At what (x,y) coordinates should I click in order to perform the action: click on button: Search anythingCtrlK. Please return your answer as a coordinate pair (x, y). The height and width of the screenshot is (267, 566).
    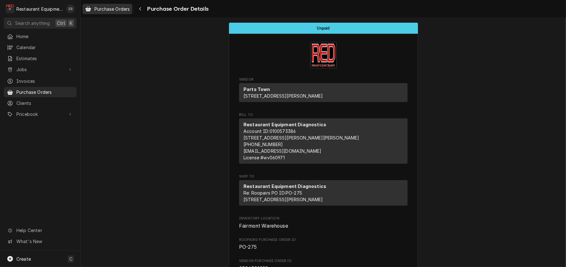
    Looking at the image, I should click on (40, 23).